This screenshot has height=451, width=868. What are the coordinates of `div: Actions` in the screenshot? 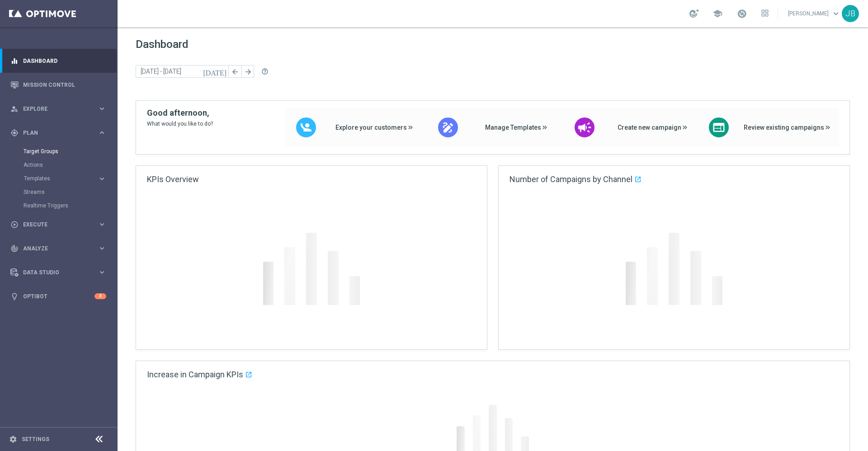 It's located at (70, 165).